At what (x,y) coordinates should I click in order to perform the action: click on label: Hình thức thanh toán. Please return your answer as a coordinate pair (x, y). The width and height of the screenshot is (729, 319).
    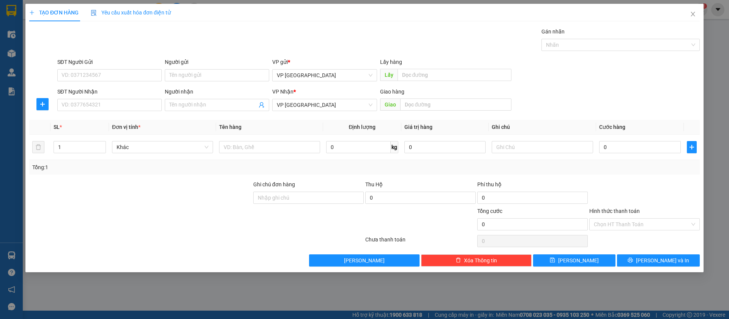
    Looking at the image, I should click on (615, 211).